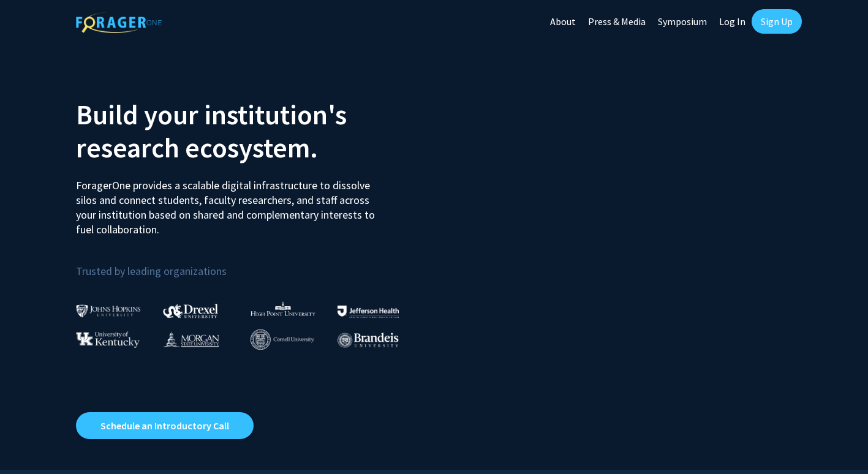  Describe the element at coordinates (251, 131) in the screenshot. I see `h2: Build your institution's research ecosystem.` at that location.